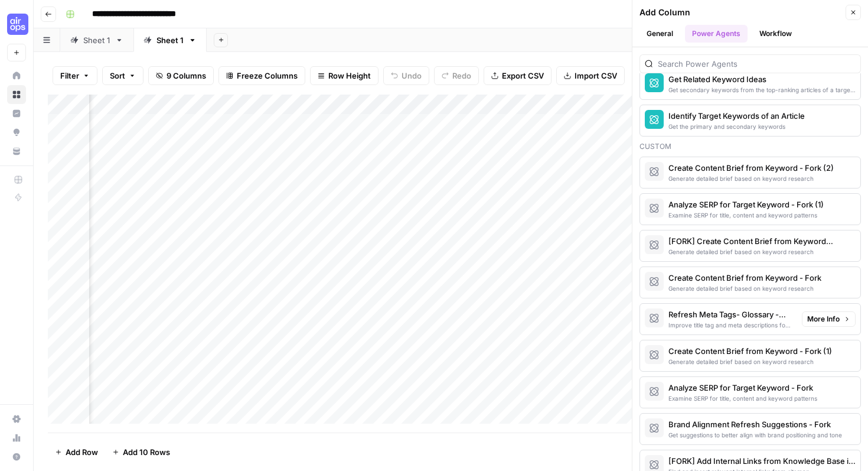 Image resolution: width=868 pixels, height=471 pixels. Describe the element at coordinates (16, 94) in the screenshot. I see `a: Browse` at that location.